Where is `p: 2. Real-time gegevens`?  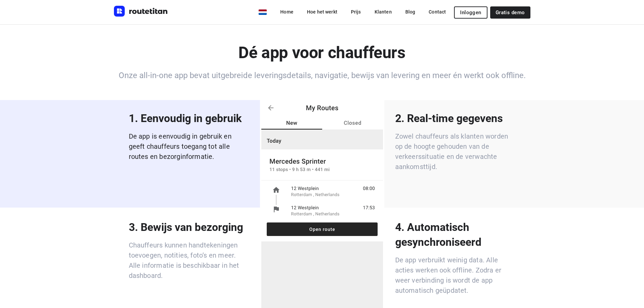
p: 2. Real-time gegevens is located at coordinates (455, 119).